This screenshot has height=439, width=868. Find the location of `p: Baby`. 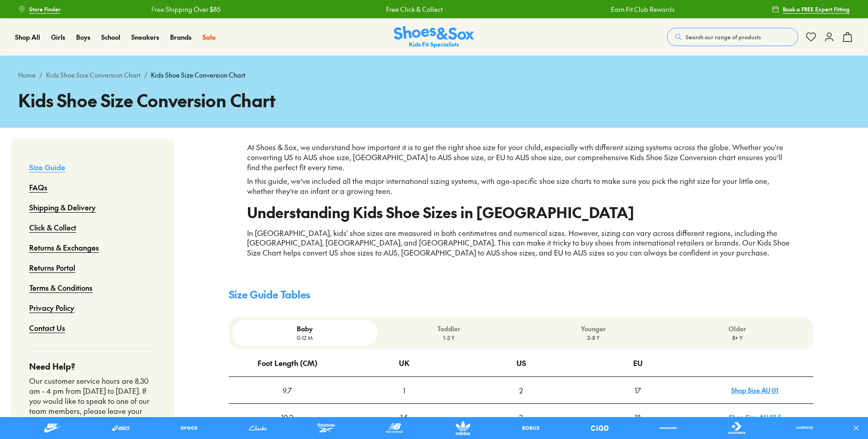

p: Baby is located at coordinates (305, 329).